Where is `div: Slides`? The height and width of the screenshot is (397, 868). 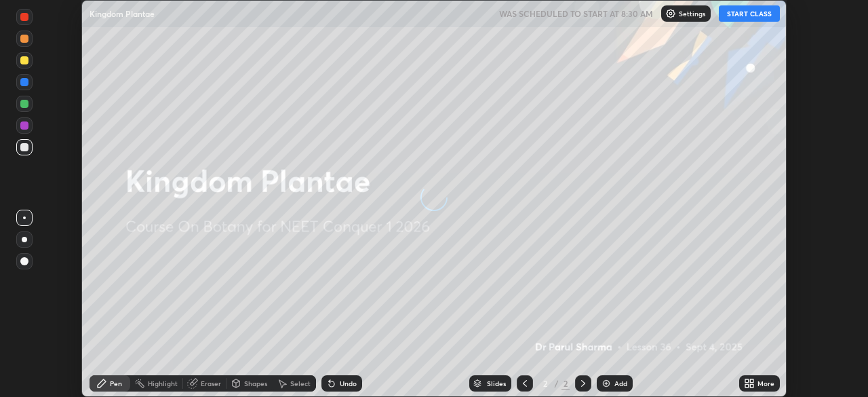
div: Slides is located at coordinates (496, 383).